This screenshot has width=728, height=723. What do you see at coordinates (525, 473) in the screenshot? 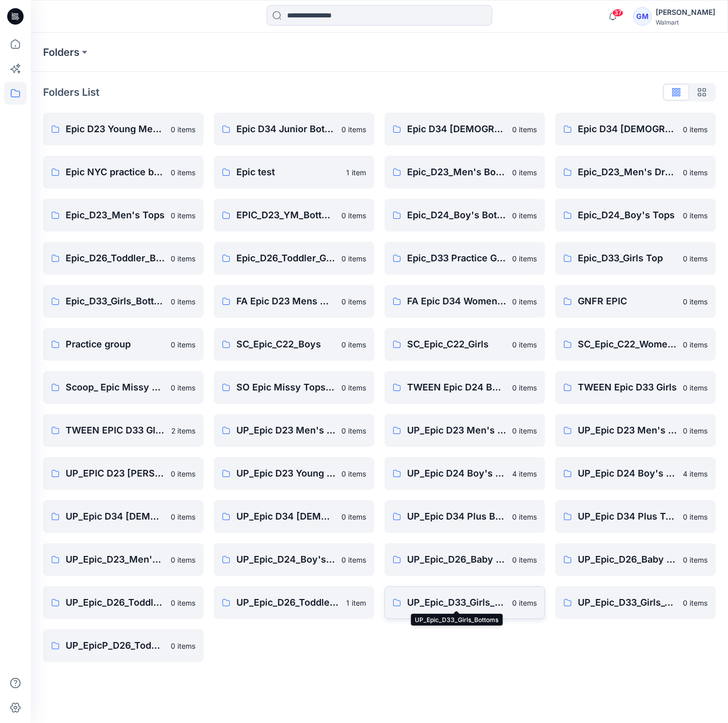
I see `p: 4 items` at bounding box center [525, 473].